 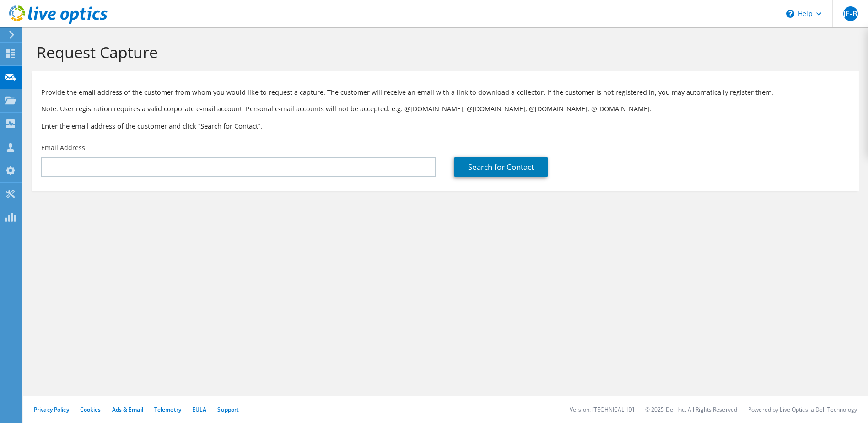 What do you see at coordinates (443, 52) in the screenshot?
I see `h1: Request Capture` at bounding box center [443, 52].